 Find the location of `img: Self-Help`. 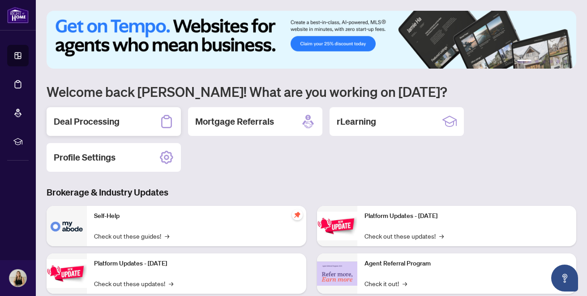

img: Self-Help is located at coordinates (67, 226).